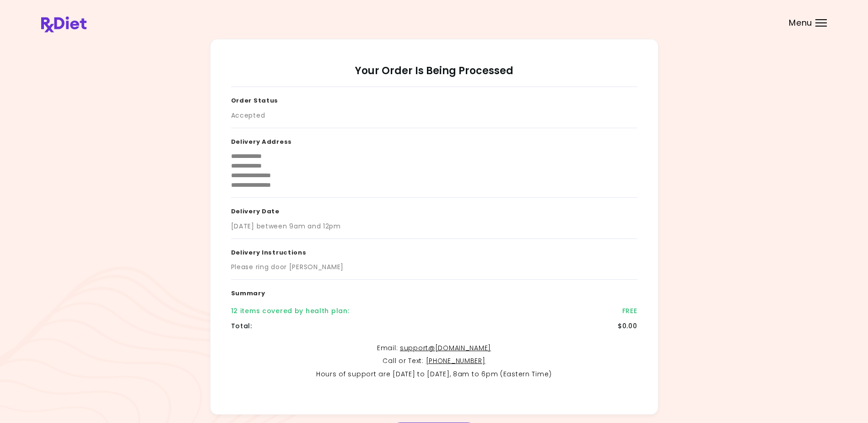  I want to click on h2: Your Order Is Being Processed, so click(434, 75).